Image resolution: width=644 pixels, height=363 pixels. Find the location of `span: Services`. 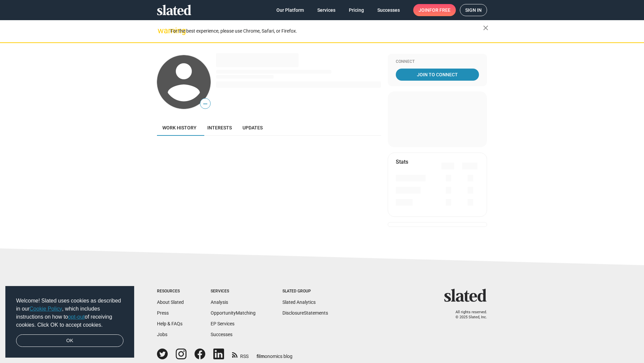

span: Services is located at coordinates (326, 10).